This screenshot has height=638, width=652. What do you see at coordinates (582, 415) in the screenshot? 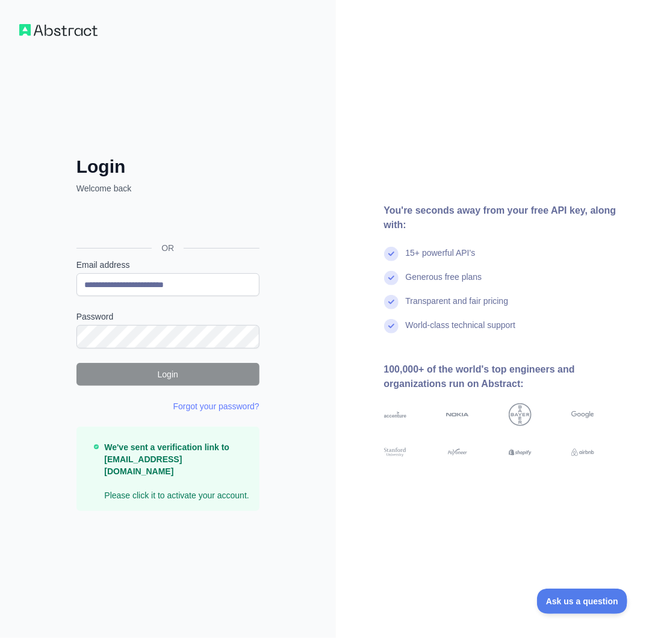
I see `img: google` at bounding box center [582, 415].